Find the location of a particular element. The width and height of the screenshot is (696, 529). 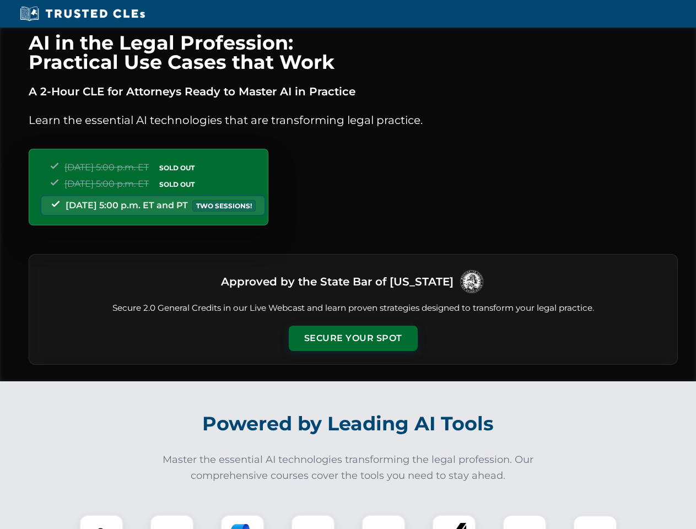

img: Logo is located at coordinates (472, 282).